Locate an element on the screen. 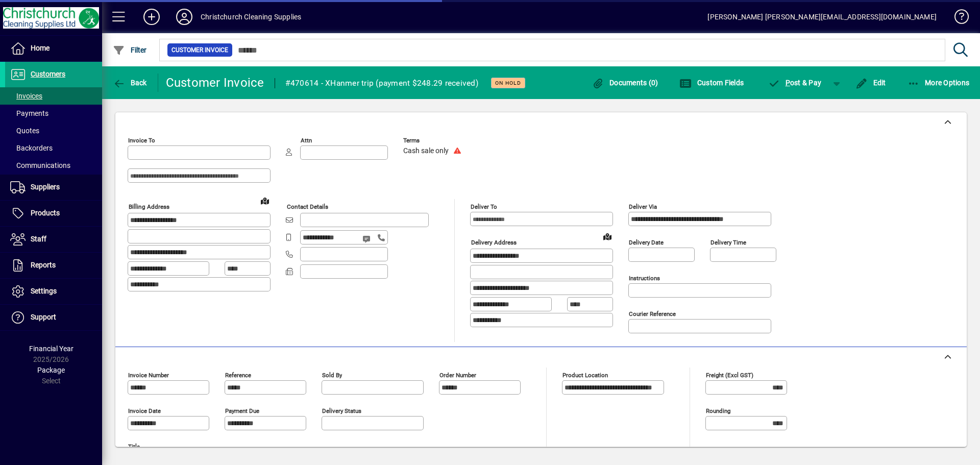 This screenshot has height=465, width=980. mat-label: Invoice date is located at coordinates (145, 411).